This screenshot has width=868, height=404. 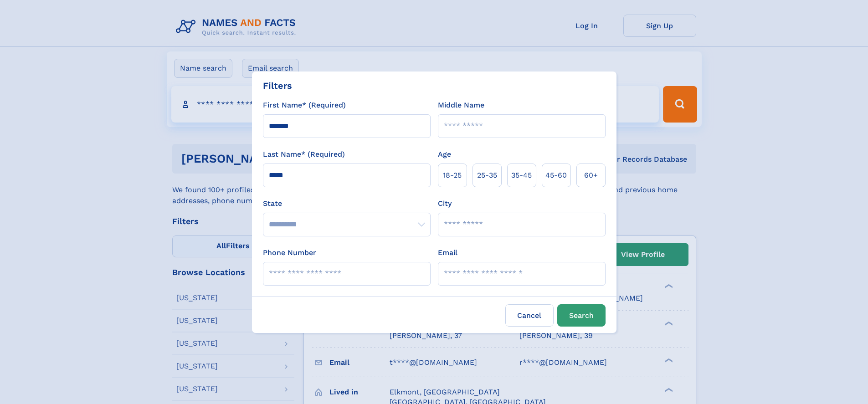 I want to click on label: Middle Name, so click(x=461, y=105).